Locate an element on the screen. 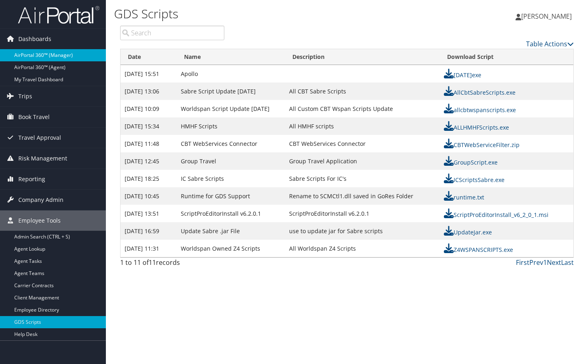 The width and height of the screenshot is (588, 364). td: Sabre Scripts For IC's is located at coordinates (363, 179).